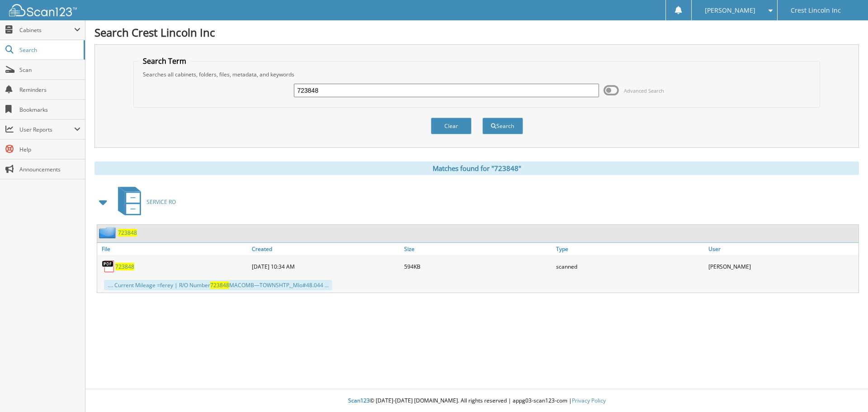  What do you see at coordinates (477, 74) in the screenshot?
I see `div: Searches all cabinets, folders, files, metadata, and keywords` at bounding box center [477, 74].